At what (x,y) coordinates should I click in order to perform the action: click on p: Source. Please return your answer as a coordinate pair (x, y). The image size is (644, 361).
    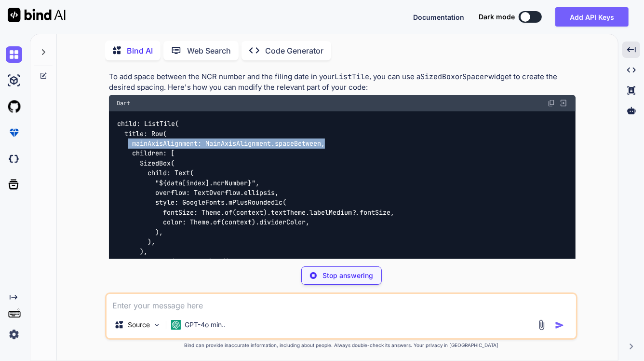
    Looking at the image, I should click on (139, 324).